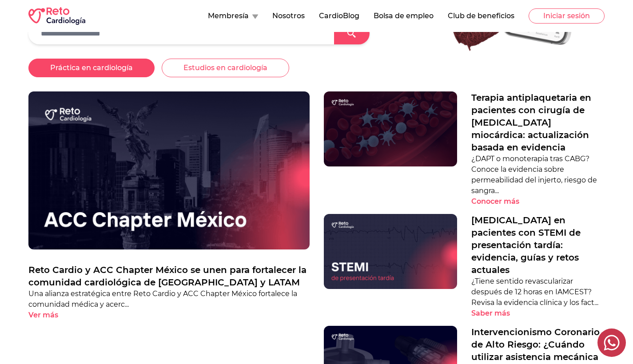 The image size is (633, 364). I want to click on button: Nosotros, so click(288, 16).